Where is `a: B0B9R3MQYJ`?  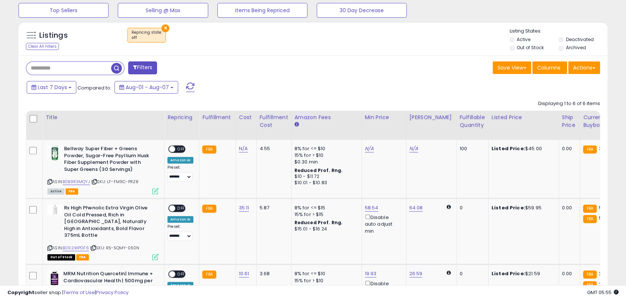
a: B0B9R3MQYJ is located at coordinates (76, 182).